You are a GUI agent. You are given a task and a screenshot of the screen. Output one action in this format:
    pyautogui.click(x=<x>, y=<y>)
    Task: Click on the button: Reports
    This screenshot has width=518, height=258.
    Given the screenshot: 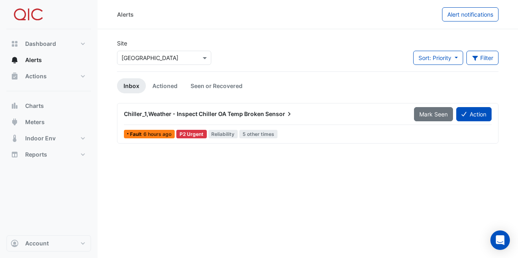 What is the action you would take?
    pyautogui.click(x=49, y=155)
    